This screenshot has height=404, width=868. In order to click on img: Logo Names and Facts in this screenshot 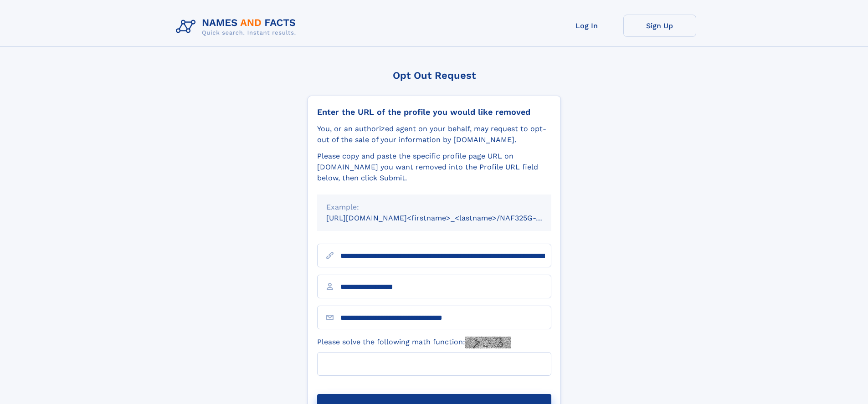, I will do `click(238, 27)`.